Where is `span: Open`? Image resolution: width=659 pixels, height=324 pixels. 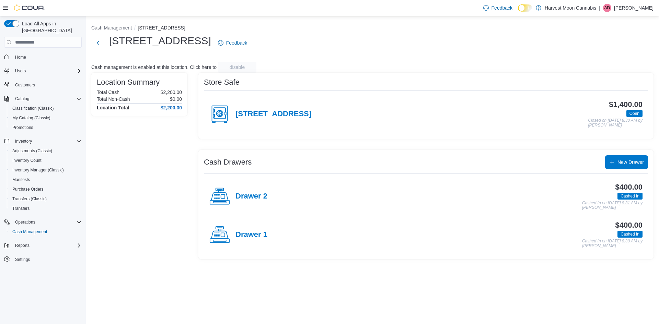 span: Open is located at coordinates (635, 114).